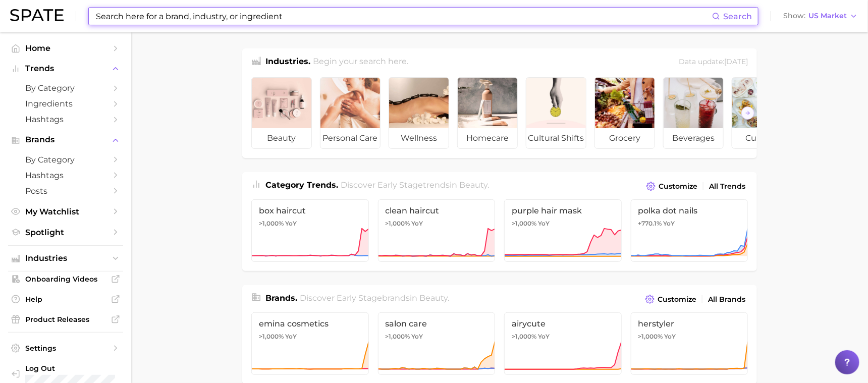 The image size is (868, 383). Describe the element at coordinates (65, 279) in the screenshot. I see `span: Onboarding Videos` at that location.